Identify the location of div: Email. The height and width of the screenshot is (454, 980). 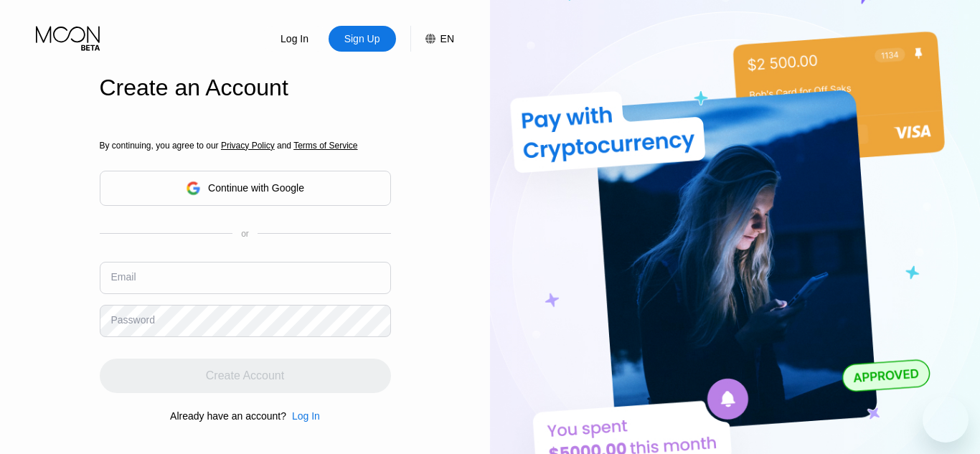
(124, 277).